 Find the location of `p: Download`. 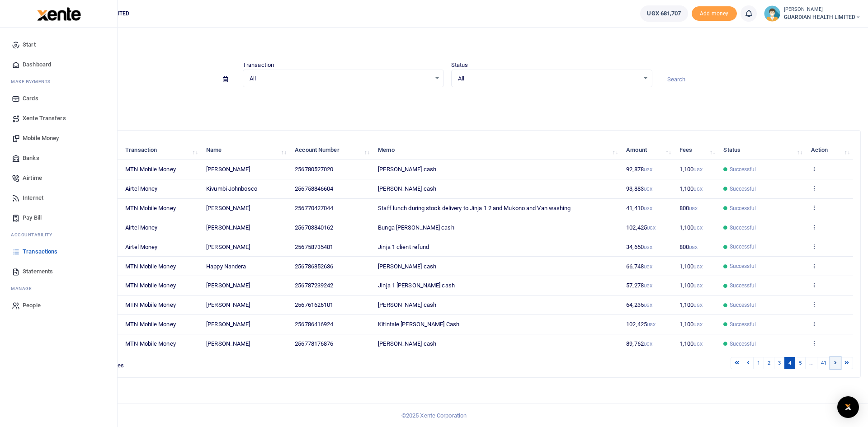

p: Download is located at coordinates (448, 103).